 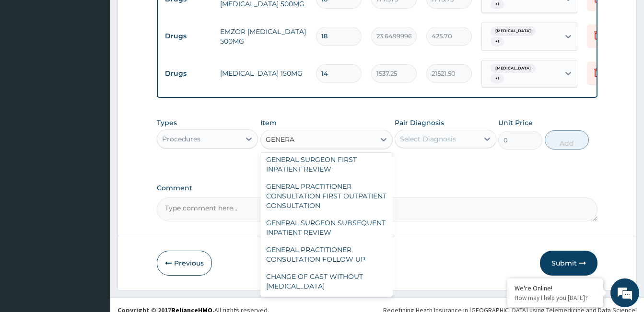 I want to click on div: Procedures, so click(x=181, y=139).